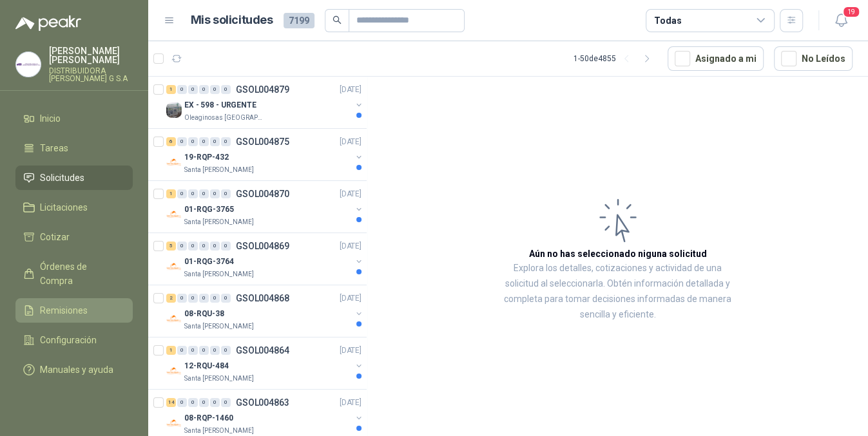 The image size is (868, 436). What do you see at coordinates (262, 350) in the screenshot?
I see `p: GSOL004864` at bounding box center [262, 350].